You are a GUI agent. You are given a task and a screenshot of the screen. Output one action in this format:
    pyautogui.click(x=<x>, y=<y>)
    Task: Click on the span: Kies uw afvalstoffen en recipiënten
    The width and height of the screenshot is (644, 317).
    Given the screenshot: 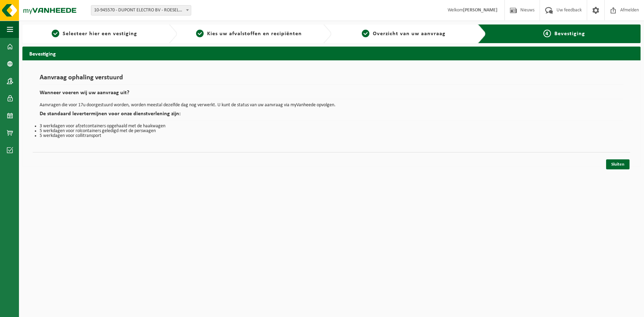 What is the action you would take?
    pyautogui.click(x=254, y=34)
    